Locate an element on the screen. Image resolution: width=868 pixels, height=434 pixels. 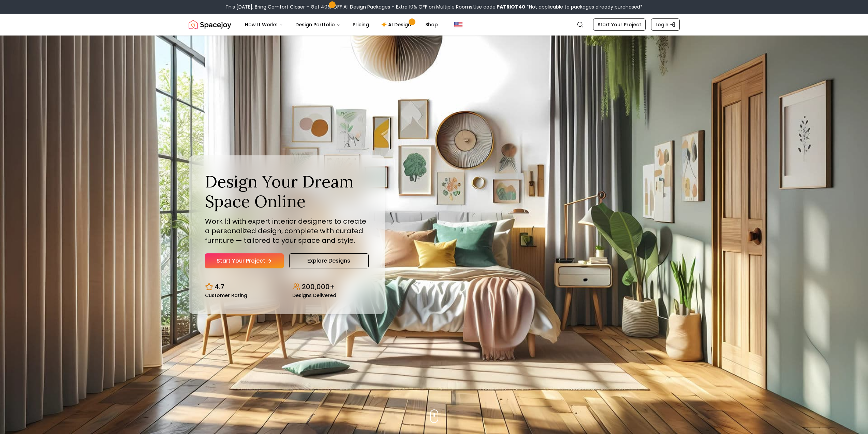
div: Design stats is located at coordinates (287, 287).